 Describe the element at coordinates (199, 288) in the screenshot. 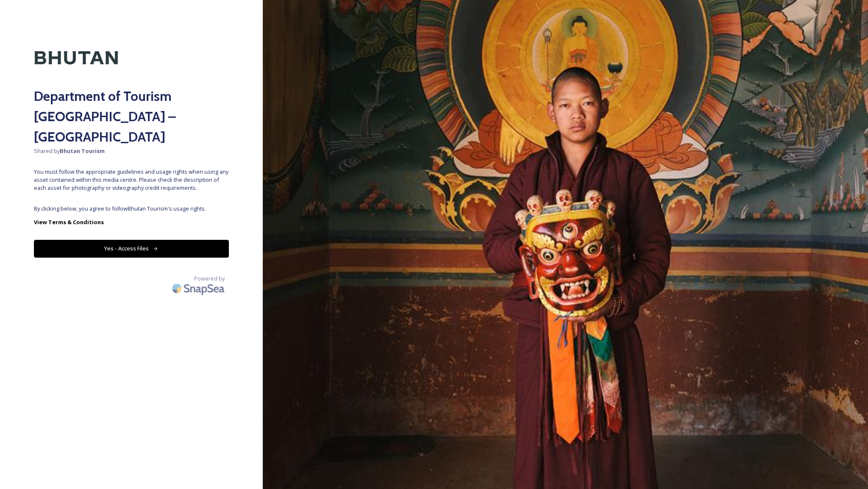

I see `img: SnapSea Logo` at that location.